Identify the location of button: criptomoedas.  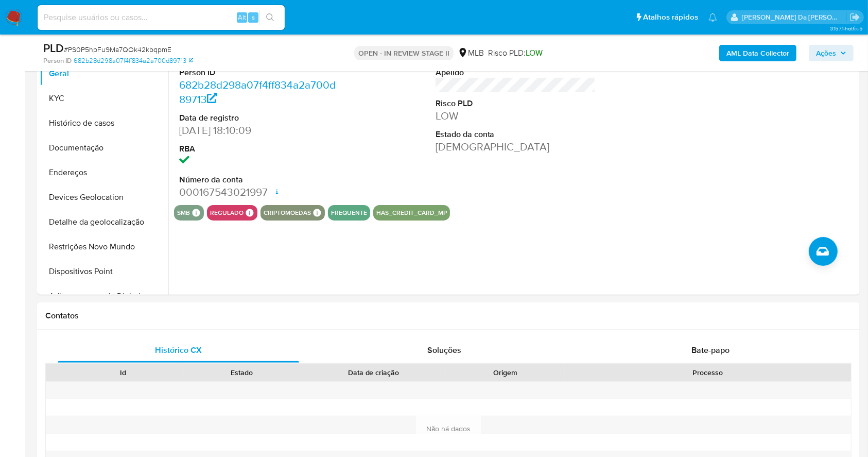
(287, 213).